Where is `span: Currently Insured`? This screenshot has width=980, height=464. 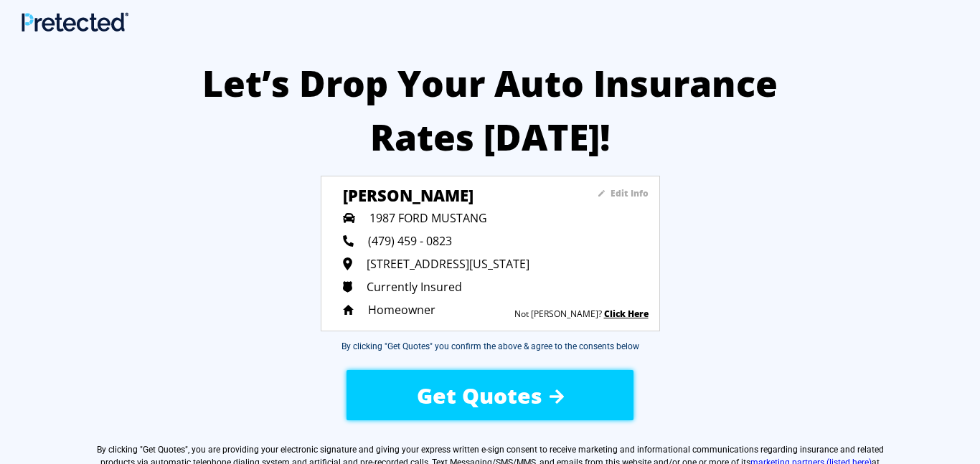
span: Currently Insured is located at coordinates (414, 287).